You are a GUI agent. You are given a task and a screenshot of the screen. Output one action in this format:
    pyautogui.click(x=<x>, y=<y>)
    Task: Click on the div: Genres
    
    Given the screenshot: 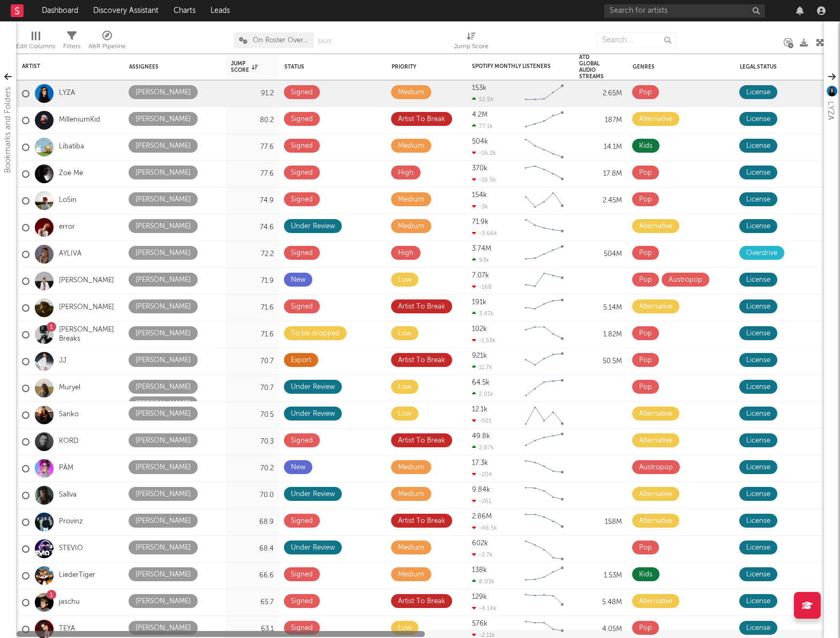 What is the action you would take?
    pyautogui.click(x=668, y=67)
    